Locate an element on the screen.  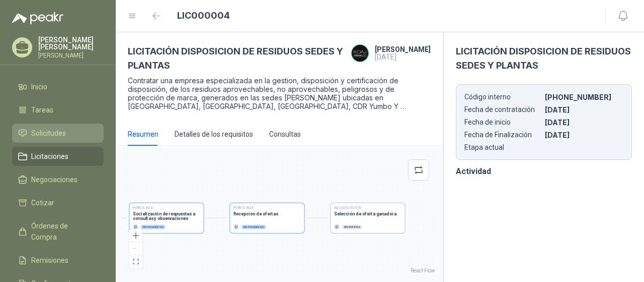
div: React Flow controls is located at coordinates (136, 249).